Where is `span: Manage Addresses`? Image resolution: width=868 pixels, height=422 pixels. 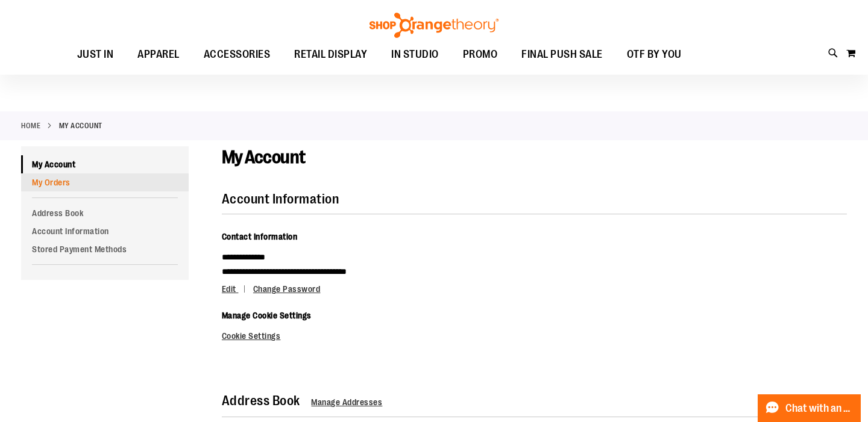
span: Manage Addresses is located at coordinates (346, 402).